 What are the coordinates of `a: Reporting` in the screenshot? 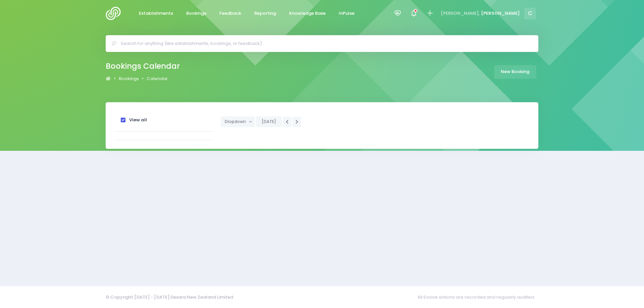 It's located at (264, 14).